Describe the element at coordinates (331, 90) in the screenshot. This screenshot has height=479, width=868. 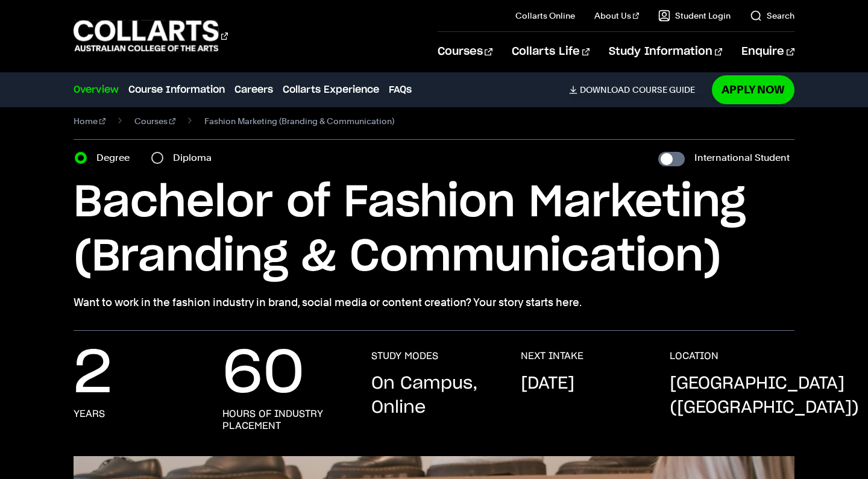
I see `a: Collarts Experience` at that location.